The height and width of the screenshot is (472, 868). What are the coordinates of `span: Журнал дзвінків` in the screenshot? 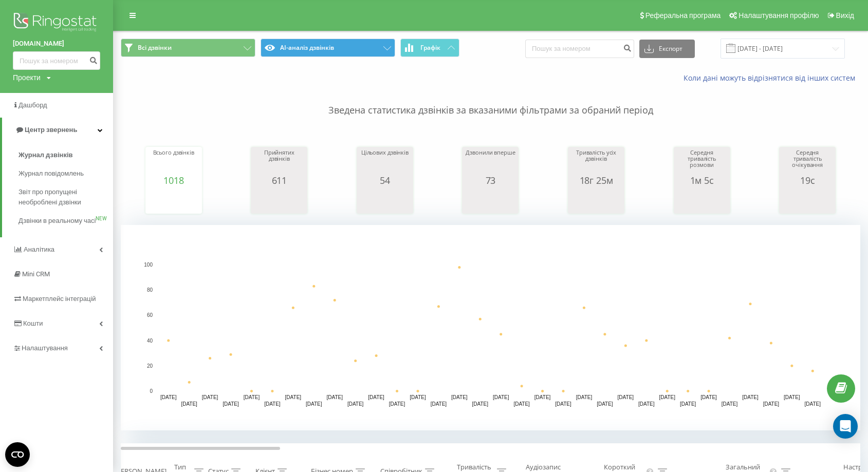 It's located at (46, 155).